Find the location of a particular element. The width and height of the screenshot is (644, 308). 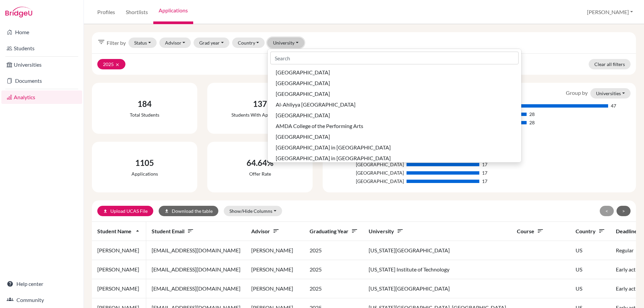

a: Clear all filters is located at coordinates (609, 64).